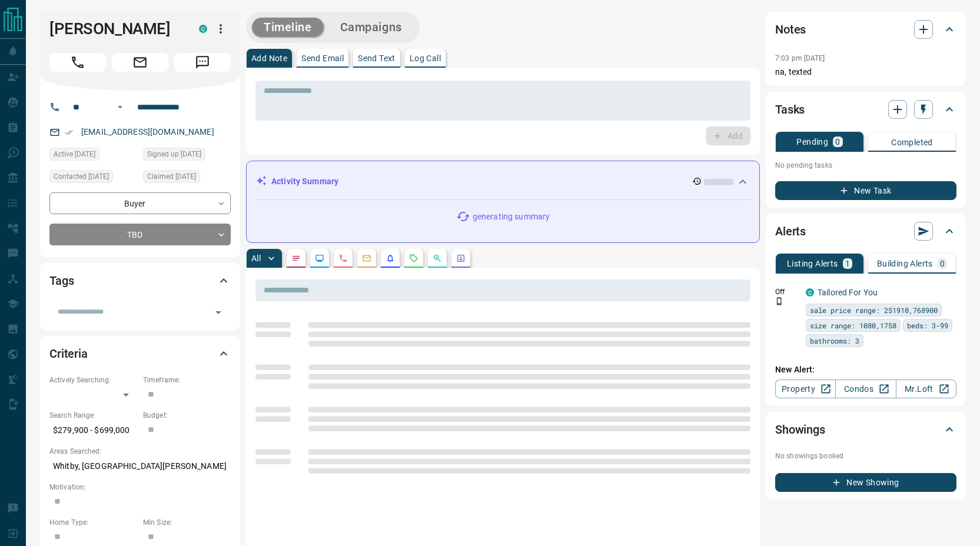 Image resolution: width=980 pixels, height=546 pixels. What do you see at coordinates (835, 341) in the screenshot?
I see `span: bathrooms: 3` at bounding box center [835, 341].